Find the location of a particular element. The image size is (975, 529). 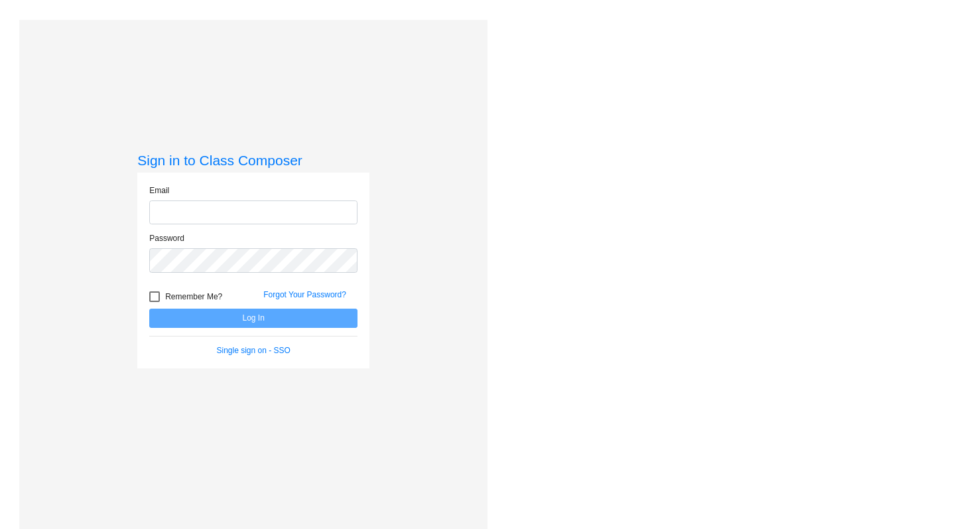

a: Forgot Your Password? is located at coordinates (305, 295).